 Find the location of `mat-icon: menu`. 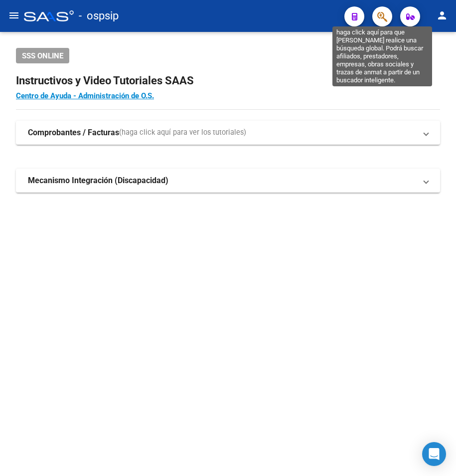

mat-icon: menu is located at coordinates (14, 15).